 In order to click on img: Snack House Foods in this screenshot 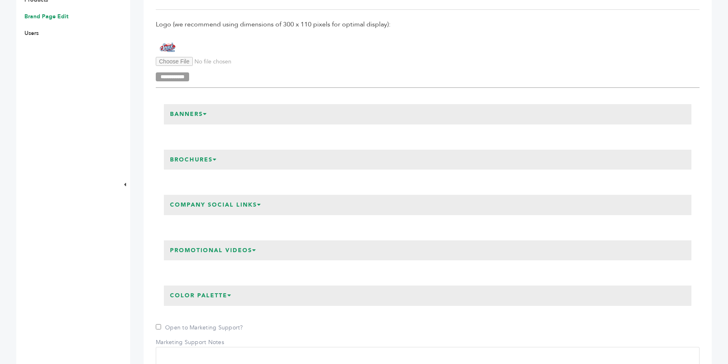, I will do `click(168, 47)`.